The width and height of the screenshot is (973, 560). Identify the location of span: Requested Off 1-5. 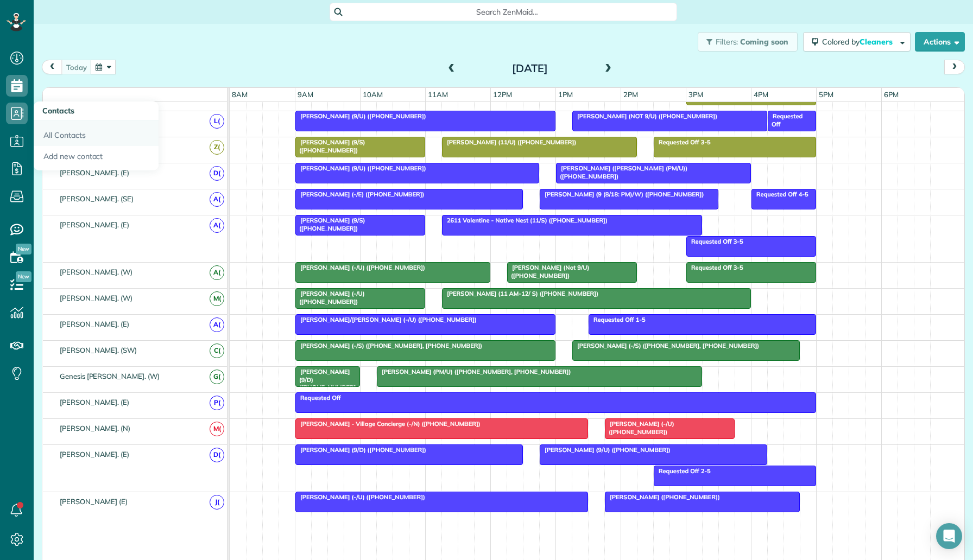
(617, 320).